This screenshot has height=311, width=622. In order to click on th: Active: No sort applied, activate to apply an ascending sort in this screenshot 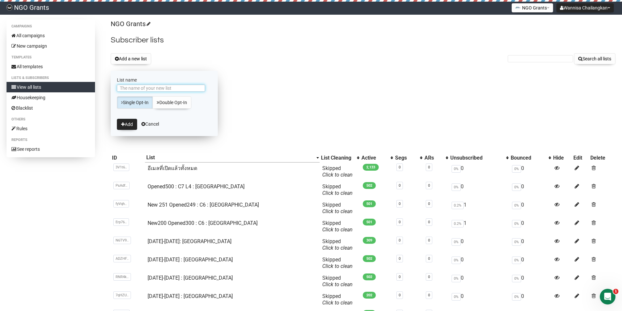, I will do `click(377, 158)`.